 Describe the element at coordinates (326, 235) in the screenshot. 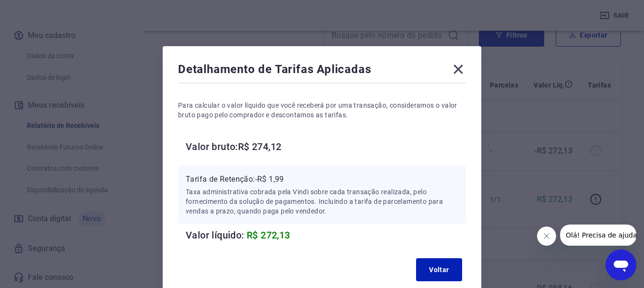

I see `h6: Valor líquido:` at that location.